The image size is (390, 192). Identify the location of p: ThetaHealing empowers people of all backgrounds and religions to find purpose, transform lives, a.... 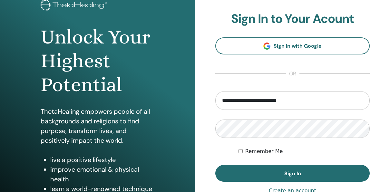
(97, 126).